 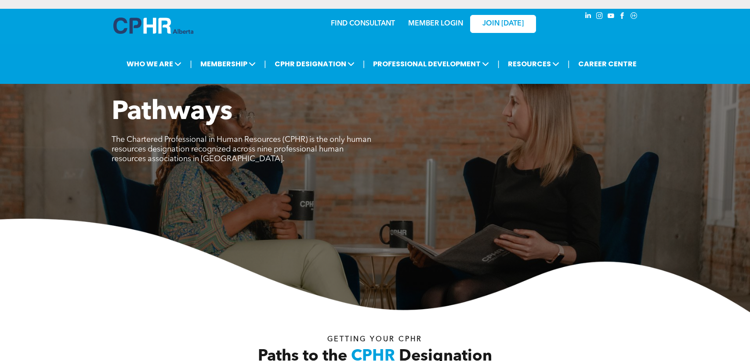 I want to click on span: The Chartered Professional in Human Resources (CPHR) is the only human resources designation reco..., so click(x=241, y=149).